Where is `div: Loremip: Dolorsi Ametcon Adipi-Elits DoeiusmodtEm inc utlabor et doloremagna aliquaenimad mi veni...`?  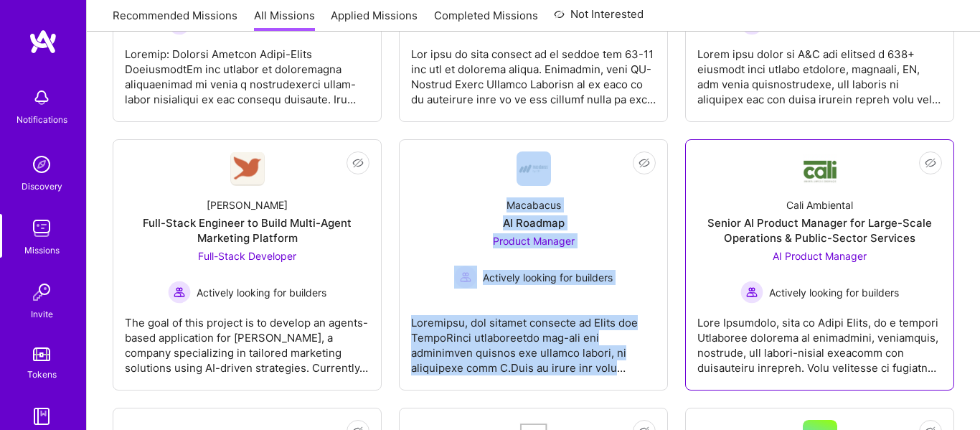
div: Loremip: Dolorsi Ametcon Adipi-Elits DoeiusmodtEm inc utlabor et doloremagna aliquaenimad mi veni... is located at coordinates (247, 71).